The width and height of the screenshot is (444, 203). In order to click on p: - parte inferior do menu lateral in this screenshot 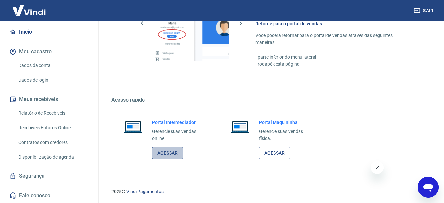, I will do `click(334, 57)`.